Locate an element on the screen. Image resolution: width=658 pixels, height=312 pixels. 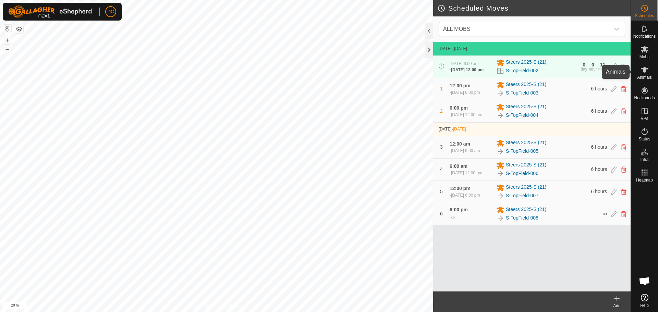
span: Help is located at coordinates (645, 306).